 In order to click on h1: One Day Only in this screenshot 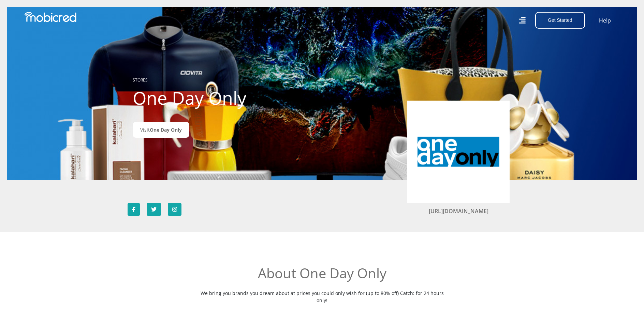, I will do `click(209, 98)`.